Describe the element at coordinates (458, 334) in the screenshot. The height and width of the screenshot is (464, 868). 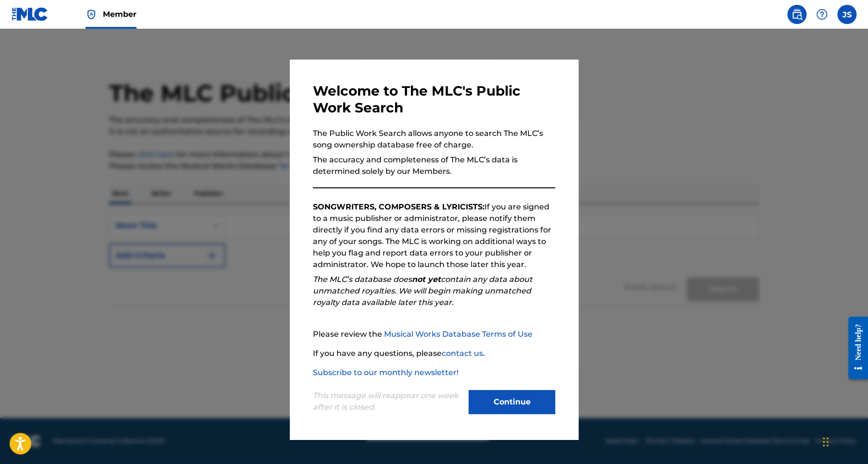
I see `a: Musical Works Database Terms of Use` at that location.